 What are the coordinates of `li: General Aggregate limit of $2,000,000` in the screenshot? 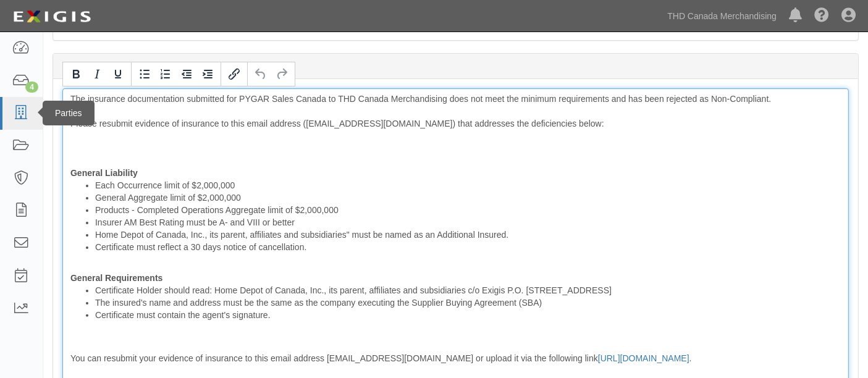 It's located at (467, 198).